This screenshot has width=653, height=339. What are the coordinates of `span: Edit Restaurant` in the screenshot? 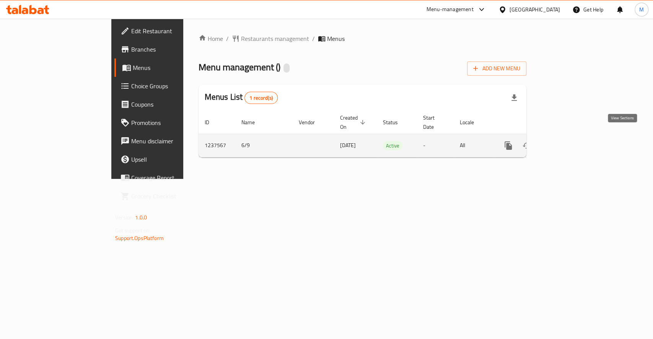 It's located at (173, 31).